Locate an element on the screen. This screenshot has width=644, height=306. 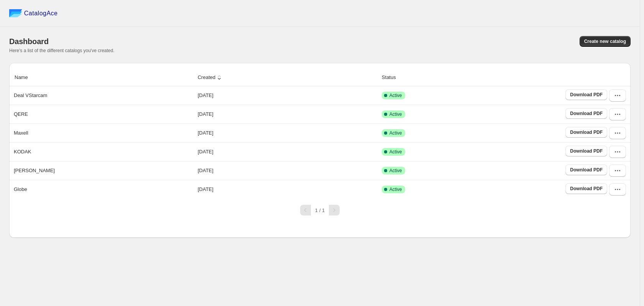
button: Create new catalog is located at coordinates (605, 41).